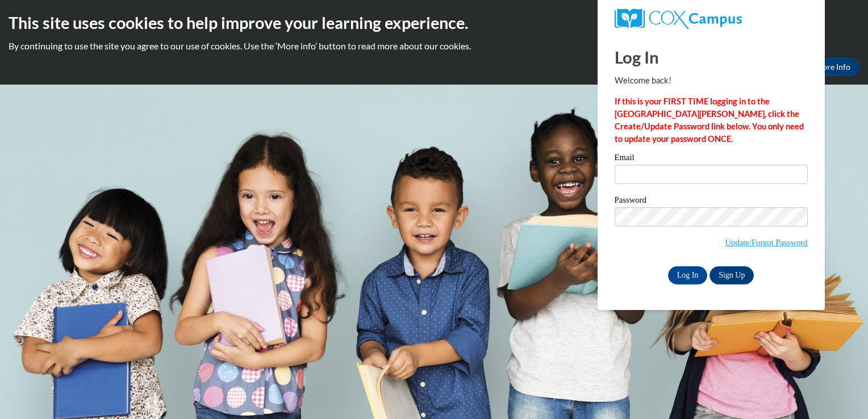 This screenshot has height=419, width=868. What do you see at coordinates (711, 81) in the screenshot?
I see `p: Welcome back!` at bounding box center [711, 81].